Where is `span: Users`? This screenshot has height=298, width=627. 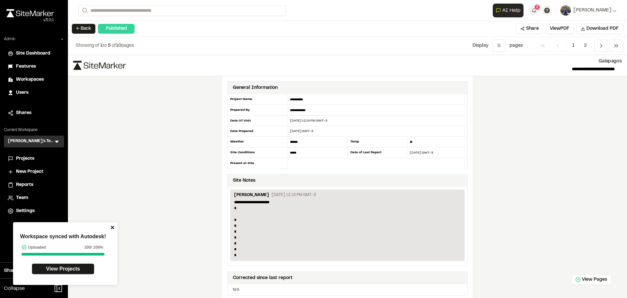
span: Users is located at coordinates (22, 93).